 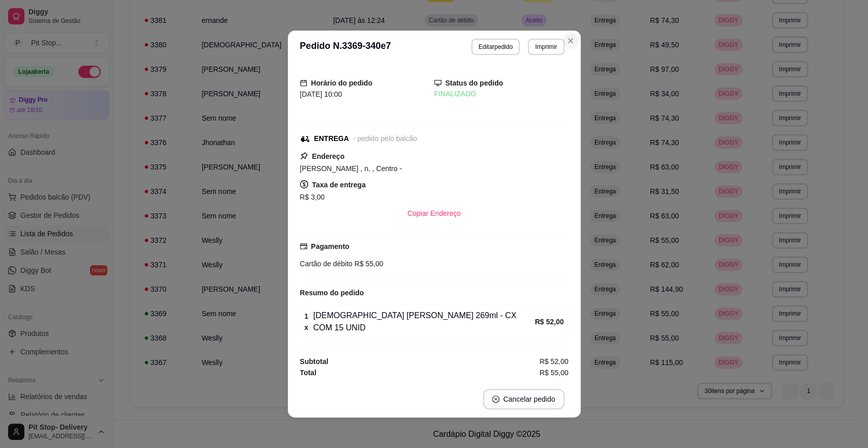 I want to click on span: close-circle, so click(x=496, y=399).